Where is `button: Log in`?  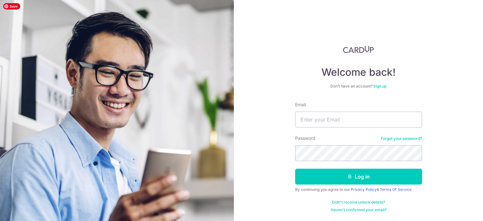
button: Log in is located at coordinates (359, 177).